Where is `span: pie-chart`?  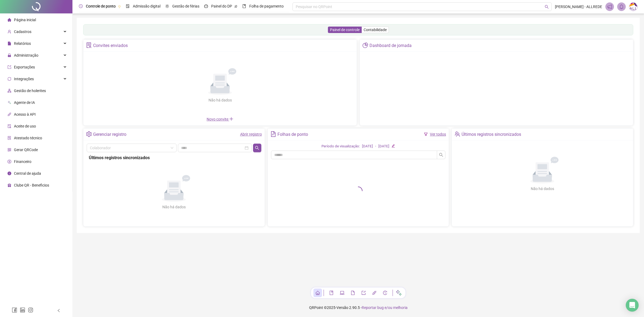
span: pie-chart is located at coordinates (365, 45).